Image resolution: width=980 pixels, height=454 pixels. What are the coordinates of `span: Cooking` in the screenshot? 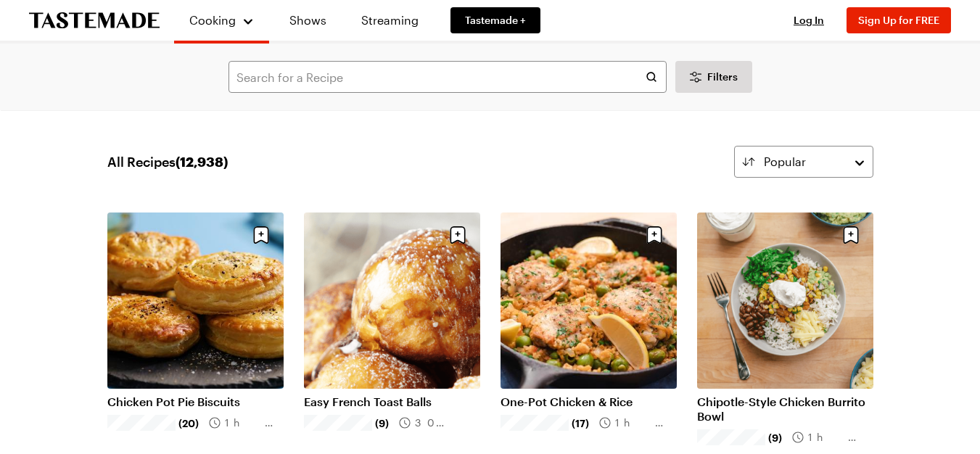 It's located at (213, 20).